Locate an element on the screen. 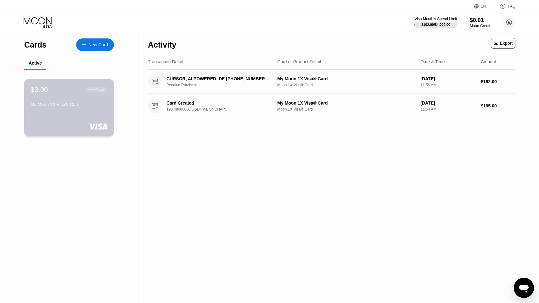 This screenshot has height=303, width=539. div: 198.48000000 USDT via ONCHAIN is located at coordinates (222, 109).